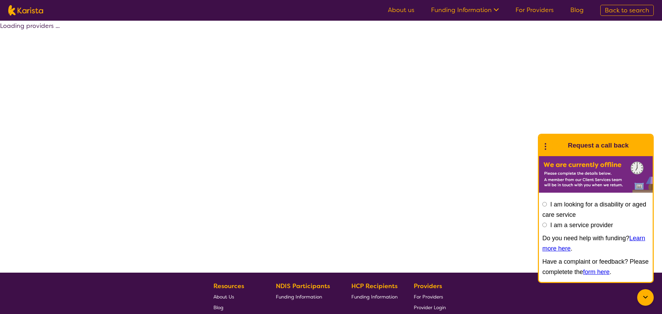 The width and height of the screenshot is (662, 314). Describe the element at coordinates (218, 307) in the screenshot. I see `span: Blog` at that location.